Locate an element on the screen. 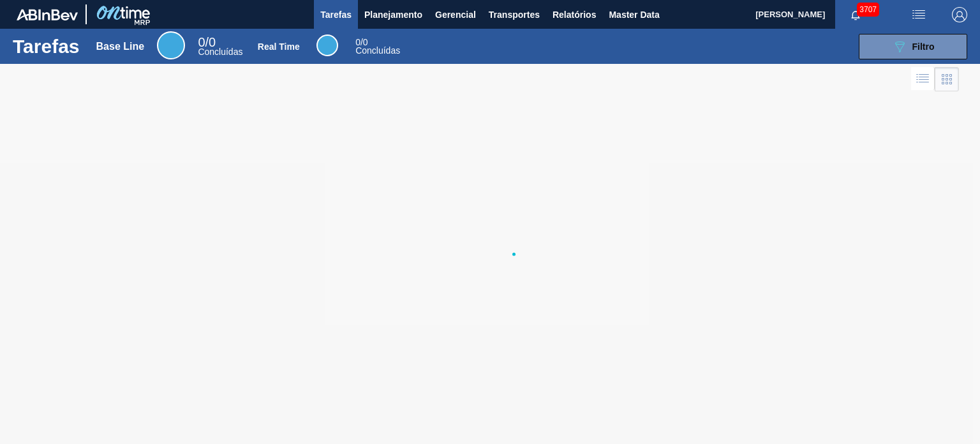 The width and height of the screenshot is (980, 444). img: Logout is located at coordinates (959, 15).